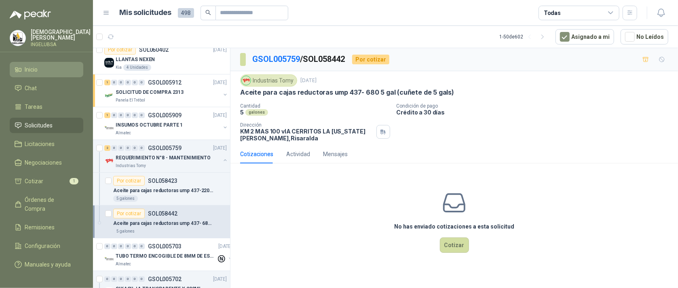 The width and height of the screenshot is (678, 288). What do you see at coordinates (454, 226) in the screenshot?
I see `h3: No has enviado cotizaciones a esta solicitud` at bounding box center [454, 226].